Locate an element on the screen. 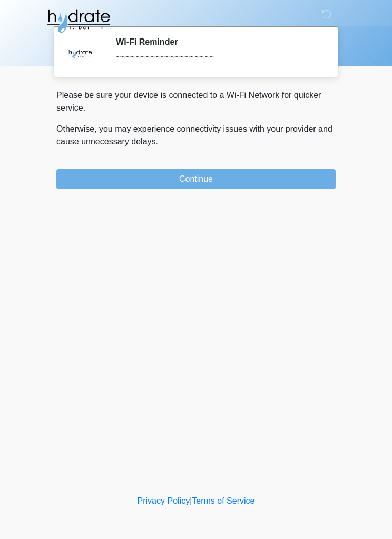 The width and height of the screenshot is (392, 539). img: Agent Avatar is located at coordinates (80, 53).